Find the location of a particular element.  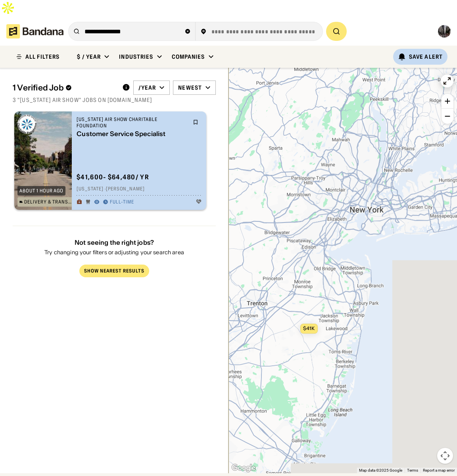

div: Delivery & Transportation is located at coordinates (48, 202).